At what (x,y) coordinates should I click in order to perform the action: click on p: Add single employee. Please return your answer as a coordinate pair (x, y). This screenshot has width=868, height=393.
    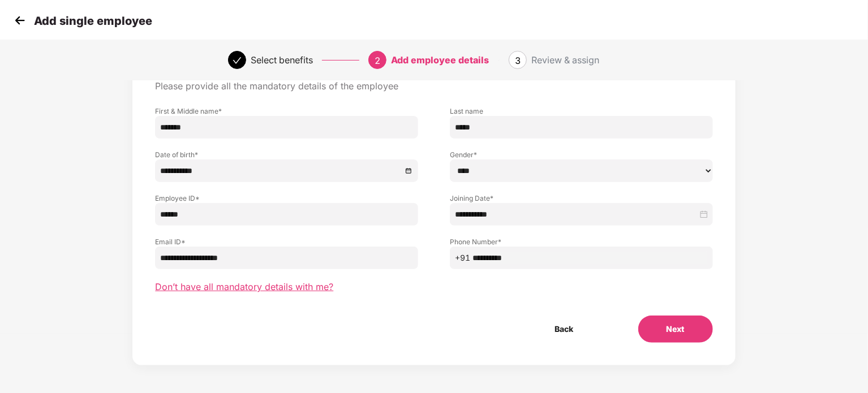
    Looking at the image, I should click on (93, 21).